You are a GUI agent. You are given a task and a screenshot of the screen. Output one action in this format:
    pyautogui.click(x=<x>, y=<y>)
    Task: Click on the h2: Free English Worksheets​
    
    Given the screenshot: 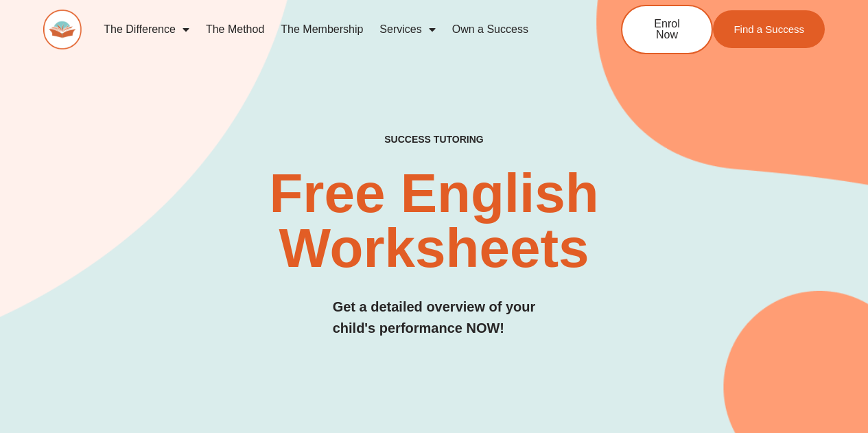 What is the action you would take?
    pyautogui.click(x=434, y=221)
    